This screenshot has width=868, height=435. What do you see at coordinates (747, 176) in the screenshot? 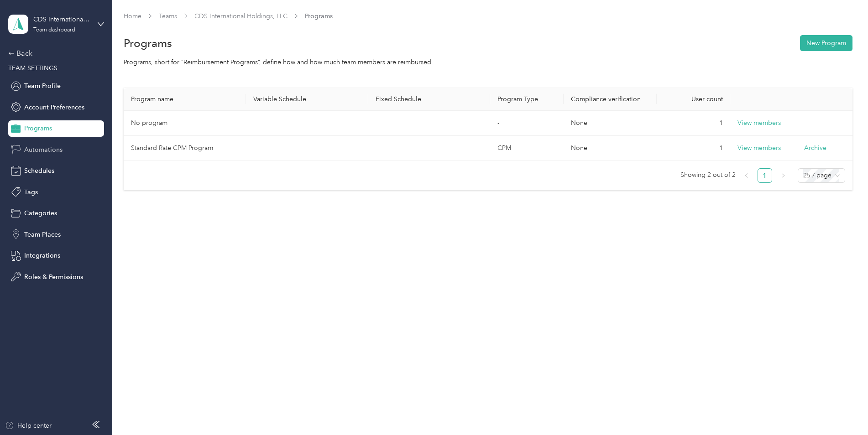
I see `button: left` at bounding box center [747, 176].